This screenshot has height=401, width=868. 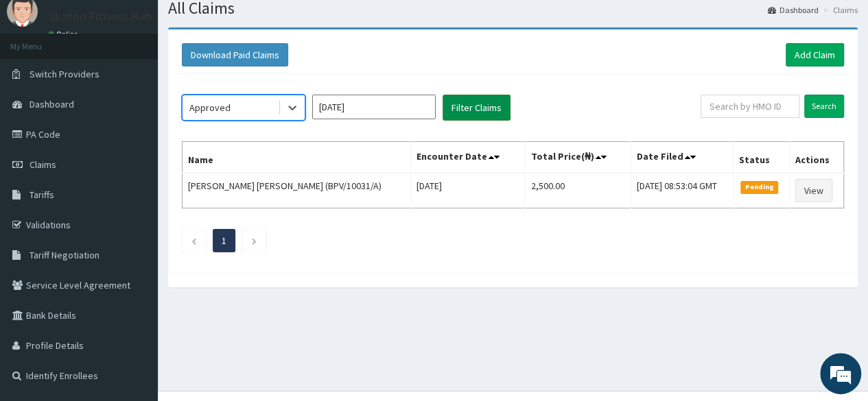 I want to click on a: Add Claim, so click(x=814, y=54).